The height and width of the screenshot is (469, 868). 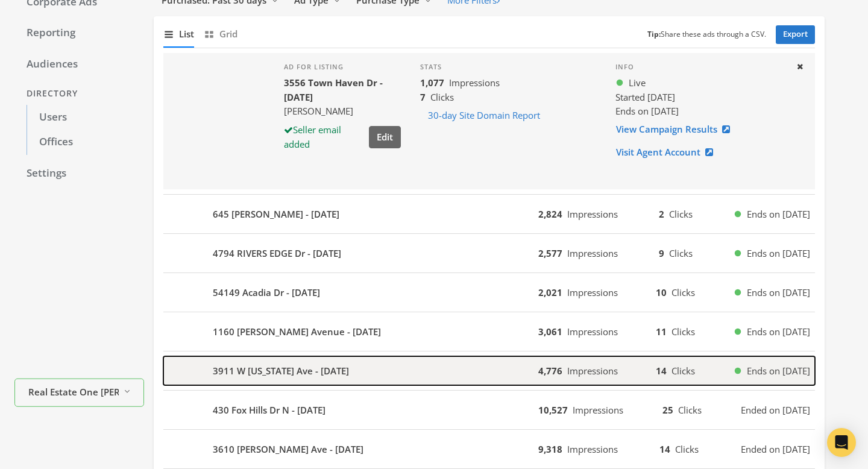 What do you see at coordinates (85, 117) in the screenshot?
I see `a: Users` at bounding box center [85, 117].